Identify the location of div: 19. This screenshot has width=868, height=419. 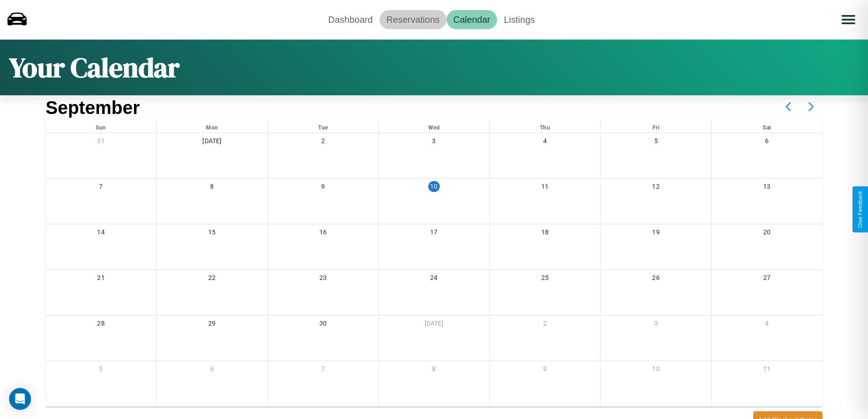
(655, 233).